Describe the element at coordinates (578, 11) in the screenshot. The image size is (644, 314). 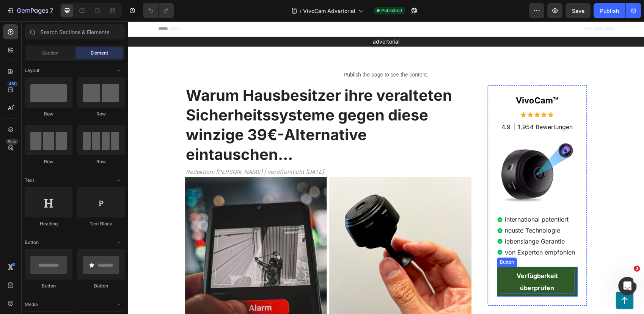
I see `span: Save` at that location.